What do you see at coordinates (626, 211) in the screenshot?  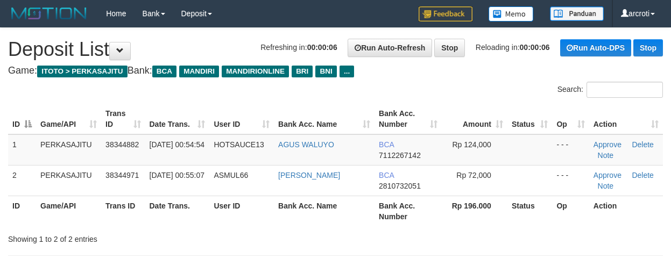 I see `th: Action` at bounding box center [626, 211].